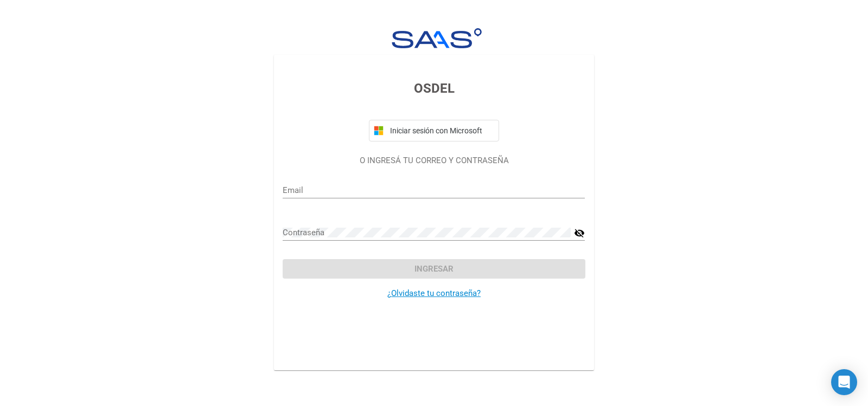 The height and width of the screenshot is (406, 868). Describe the element at coordinates (433, 88) in the screenshot. I see `h3: OSDEL` at that location.